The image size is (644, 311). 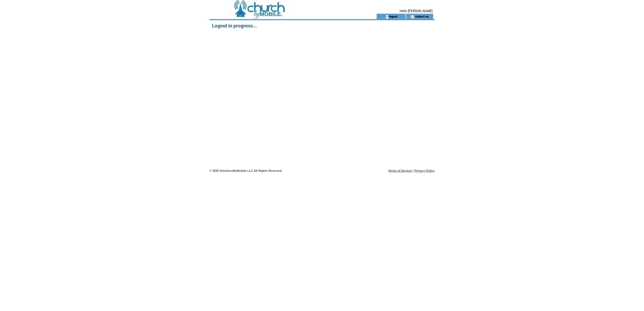 I want to click on a: Terms of Service, so click(x=400, y=171).